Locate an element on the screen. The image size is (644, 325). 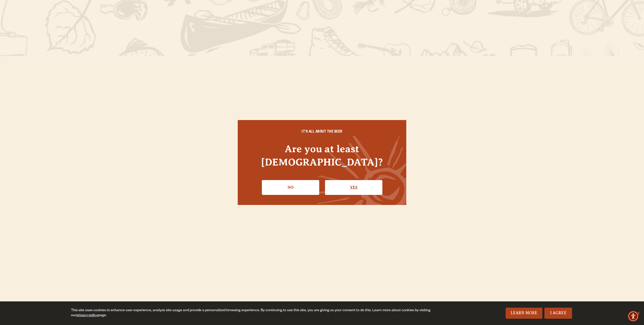
a: No is located at coordinates (290, 188).